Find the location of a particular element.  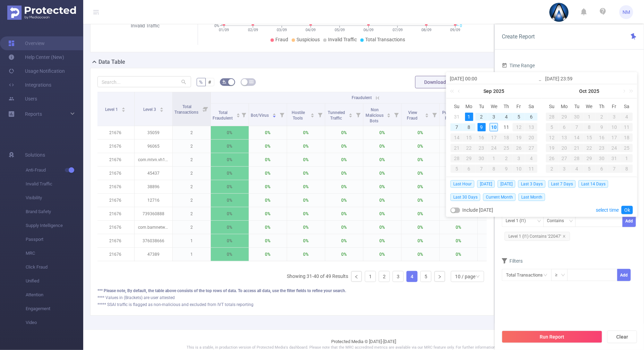

span: Passport is located at coordinates (54, 239).